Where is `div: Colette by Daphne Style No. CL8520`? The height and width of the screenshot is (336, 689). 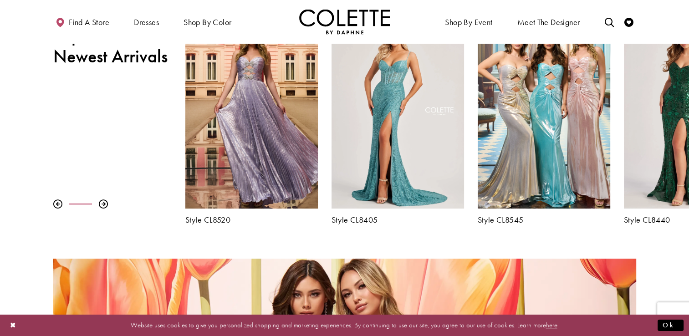
div: Colette by Daphne Style No. CL8520 is located at coordinates (251, 120).